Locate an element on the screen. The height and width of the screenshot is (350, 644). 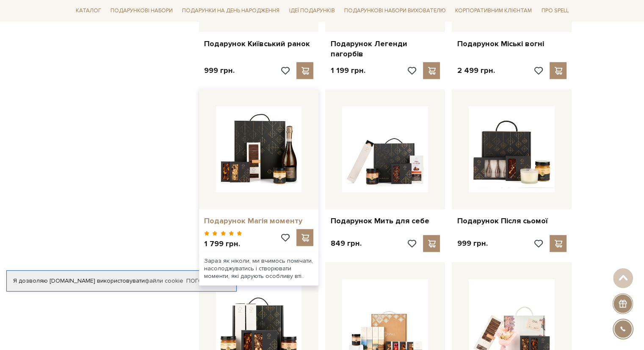
a: Корпоративним клієнтам is located at coordinates (493, 10).